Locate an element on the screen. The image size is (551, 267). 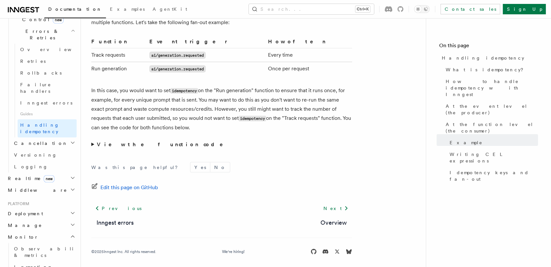
span: At the event level (the producer) is located at coordinates (492, 110).